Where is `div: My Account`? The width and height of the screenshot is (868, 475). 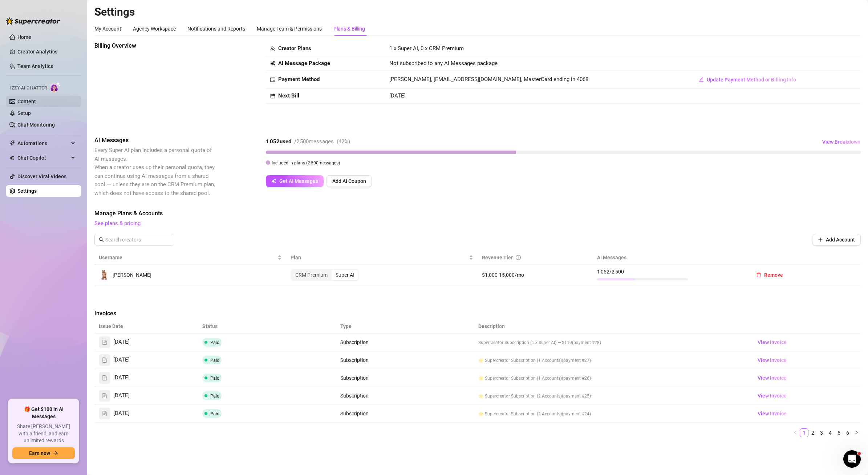 div: My Account is located at coordinates (108, 29).